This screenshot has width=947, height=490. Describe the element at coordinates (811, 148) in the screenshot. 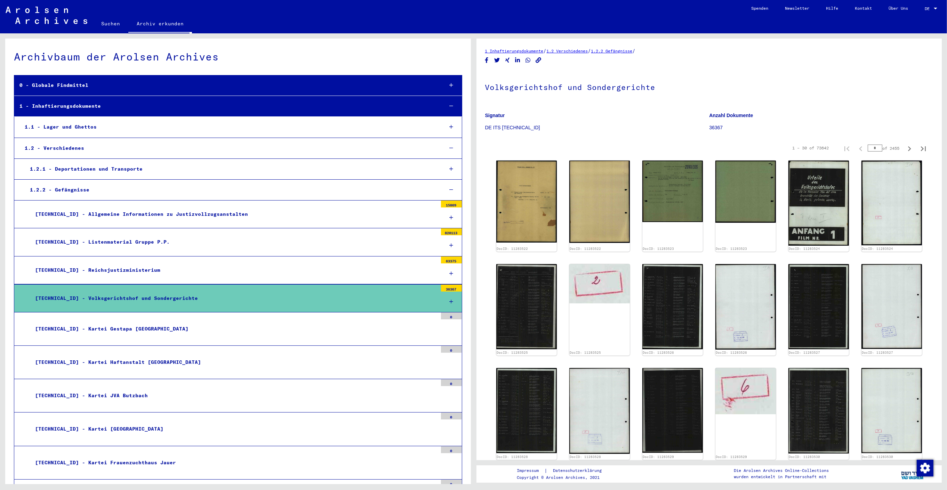

I see `div: 1 – 30 of 73642` at that location.